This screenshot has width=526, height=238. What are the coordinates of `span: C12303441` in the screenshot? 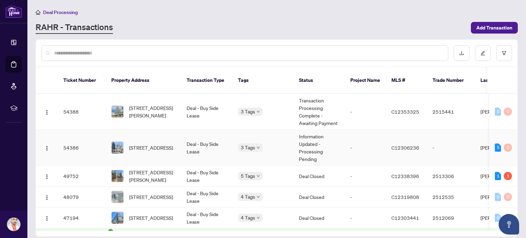 It's located at (405, 218).